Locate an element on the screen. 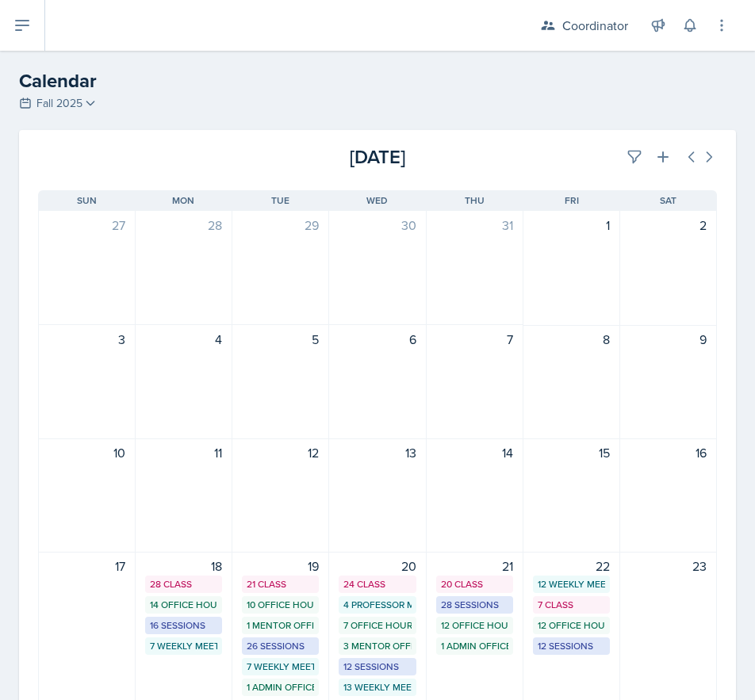 This screenshot has height=700, width=755. span: Sun is located at coordinates (87, 201).